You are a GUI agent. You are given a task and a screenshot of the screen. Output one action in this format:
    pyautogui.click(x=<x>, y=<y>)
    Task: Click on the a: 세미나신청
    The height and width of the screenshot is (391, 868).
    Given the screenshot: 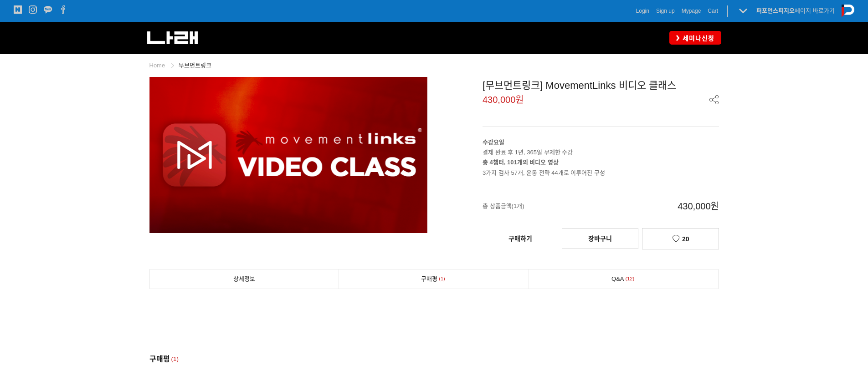 What is the action you would take?
    pyautogui.click(x=695, y=37)
    